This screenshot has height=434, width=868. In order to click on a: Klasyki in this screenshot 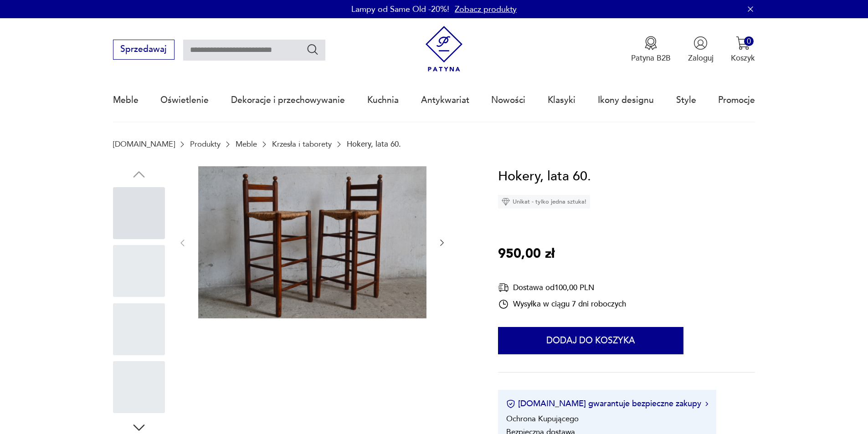, I will do `click(561, 100)`.